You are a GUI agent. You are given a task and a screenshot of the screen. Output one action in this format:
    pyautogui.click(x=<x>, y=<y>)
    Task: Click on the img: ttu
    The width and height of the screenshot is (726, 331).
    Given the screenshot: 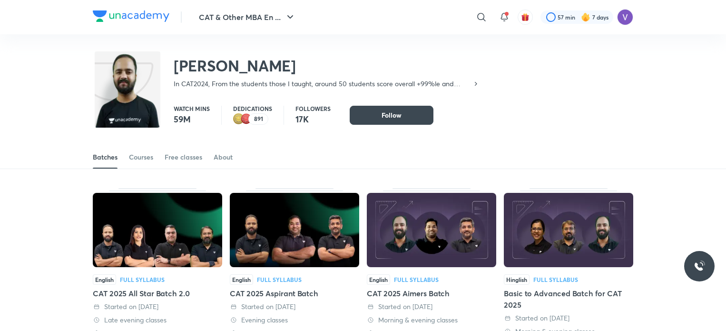 What is the action you would take?
    pyautogui.click(x=700, y=266)
    